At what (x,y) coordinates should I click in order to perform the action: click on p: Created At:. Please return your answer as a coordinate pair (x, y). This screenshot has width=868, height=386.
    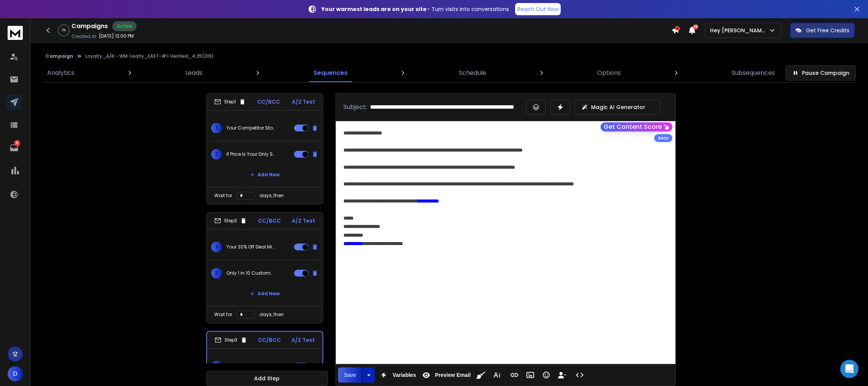
    Looking at the image, I should click on (84, 36).